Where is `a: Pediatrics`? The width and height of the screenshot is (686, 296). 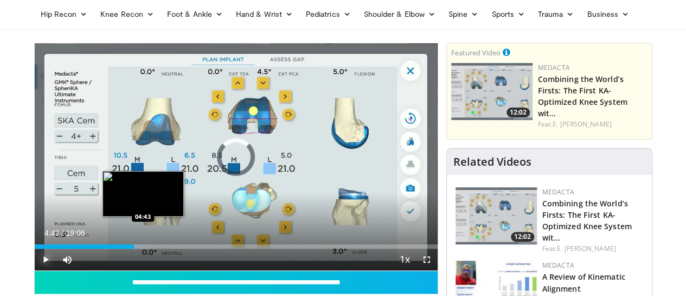
a: Pediatrics is located at coordinates (328, 14).